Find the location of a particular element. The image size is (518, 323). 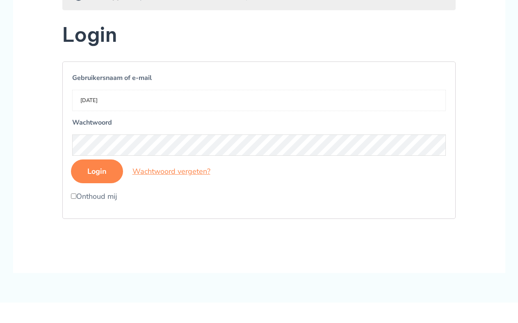

h2: Login is located at coordinates (259, 35).